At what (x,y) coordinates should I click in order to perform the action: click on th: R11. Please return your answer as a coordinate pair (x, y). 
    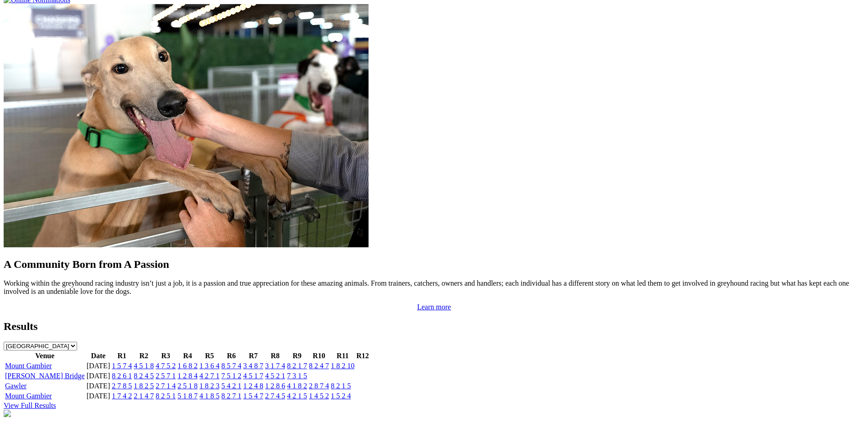
    Looking at the image, I should click on (343, 356).